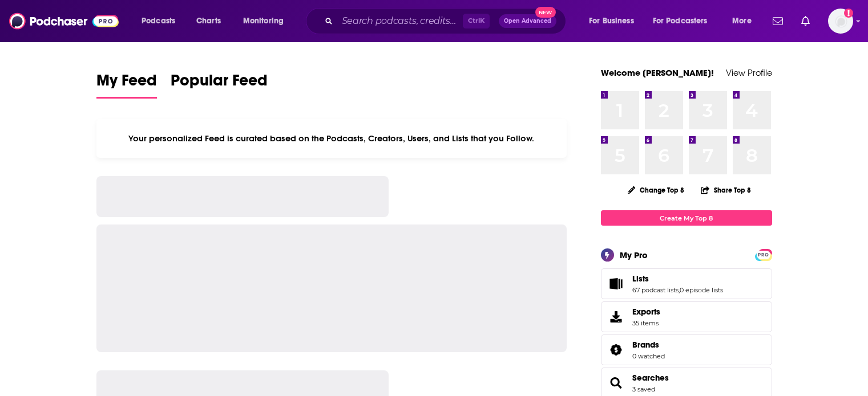 Image resolution: width=868 pixels, height=396 pixels. I want to click on a: Create My Top 8, so click(686, 218).